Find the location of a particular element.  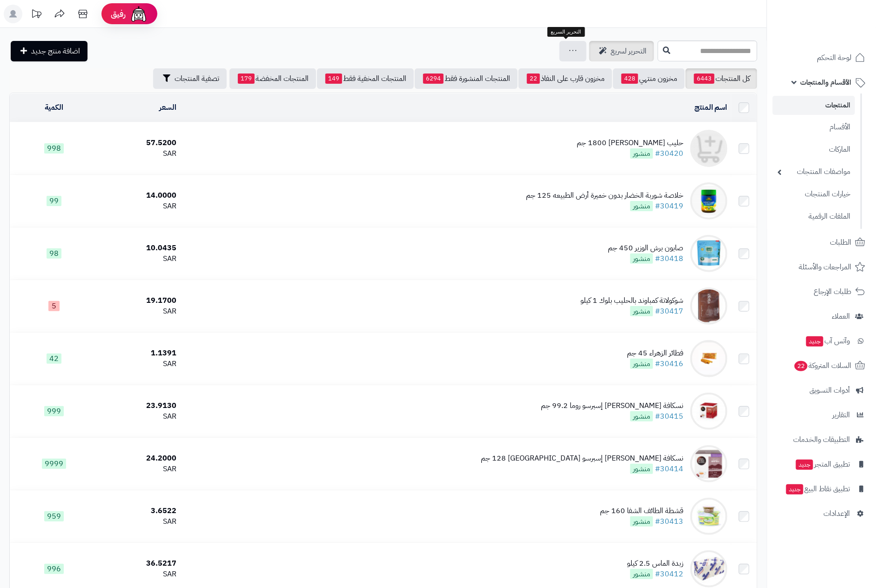

a: اسم المنتج is located at coordinates (711, 107).